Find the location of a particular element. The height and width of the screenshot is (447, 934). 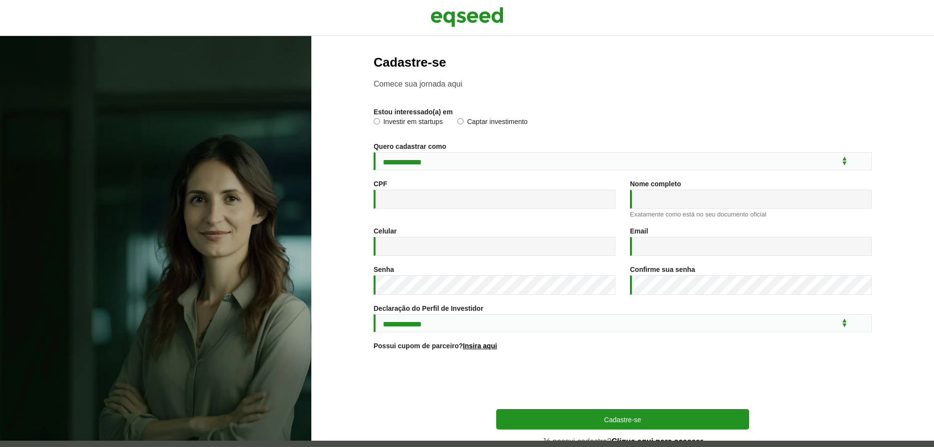

label: Estou interessado(a) em is located at coordinates (413, 112).